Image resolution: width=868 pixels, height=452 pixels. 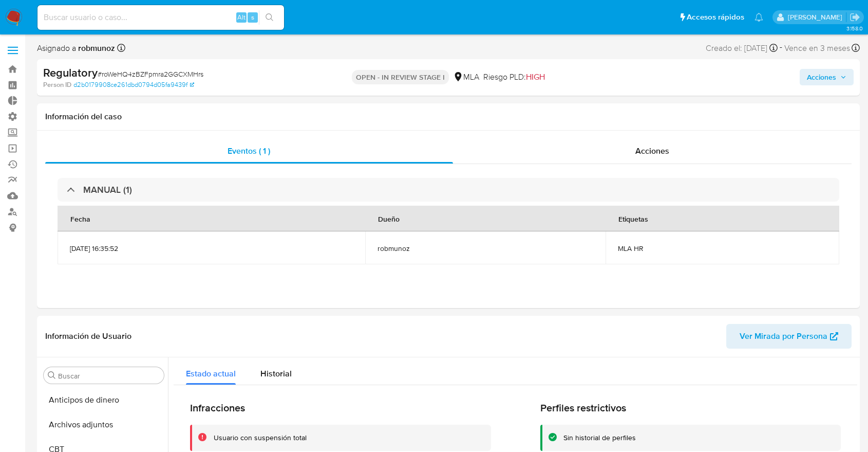 What do you see at coordinates (855, 17) in the screenshot?
I see `a: Salir` at bounding box center [855, 17].